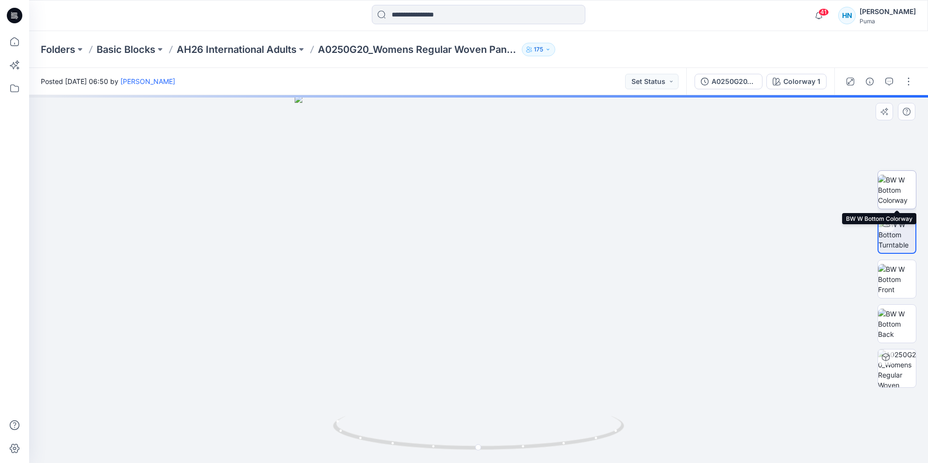  Describe the element at coordinates (236, 50) in the screenshot. I see `p: AH26 International Adults` at that location.